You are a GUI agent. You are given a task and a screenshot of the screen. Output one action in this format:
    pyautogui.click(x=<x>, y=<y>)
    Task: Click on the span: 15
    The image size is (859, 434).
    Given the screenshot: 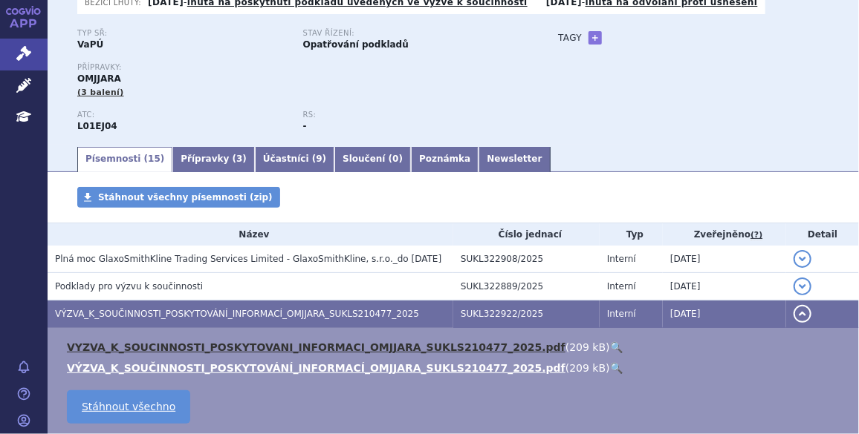 What is the action you would take?
    pyautogui.click(x=154, y=159)
    